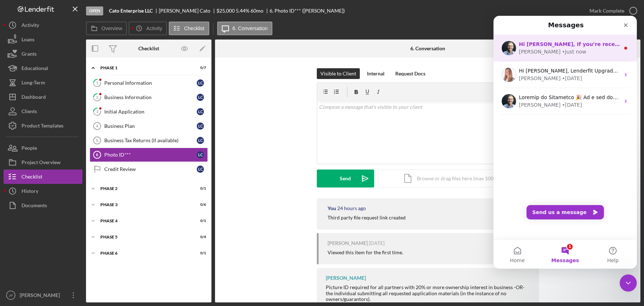 This screenshot has width=644, height=306. Describe the element at coordinates (28, 41) in the screenshot. I see `div: Loans` at that location.